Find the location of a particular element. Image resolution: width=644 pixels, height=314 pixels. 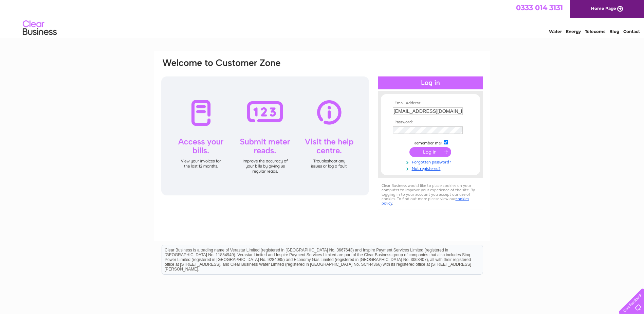

img: logo.png is located at coordinates (40, 28).